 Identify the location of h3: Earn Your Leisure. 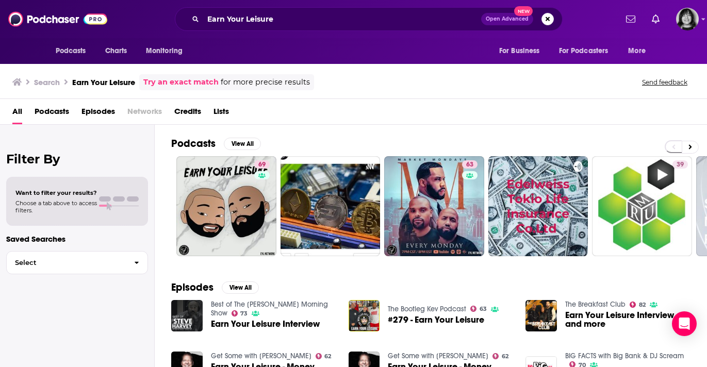
(104, 82).